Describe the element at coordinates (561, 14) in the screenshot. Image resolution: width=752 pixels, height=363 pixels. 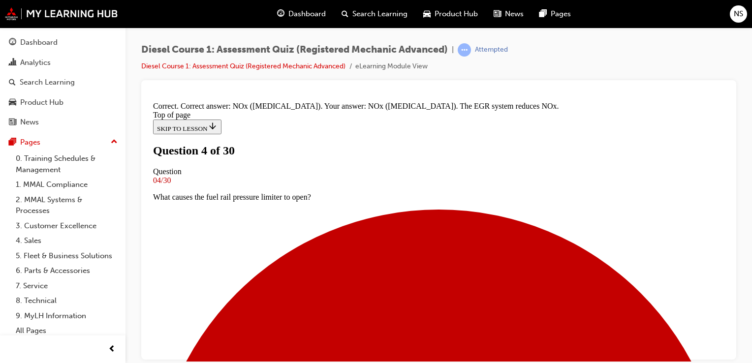
I see `span: Pages` at that location.